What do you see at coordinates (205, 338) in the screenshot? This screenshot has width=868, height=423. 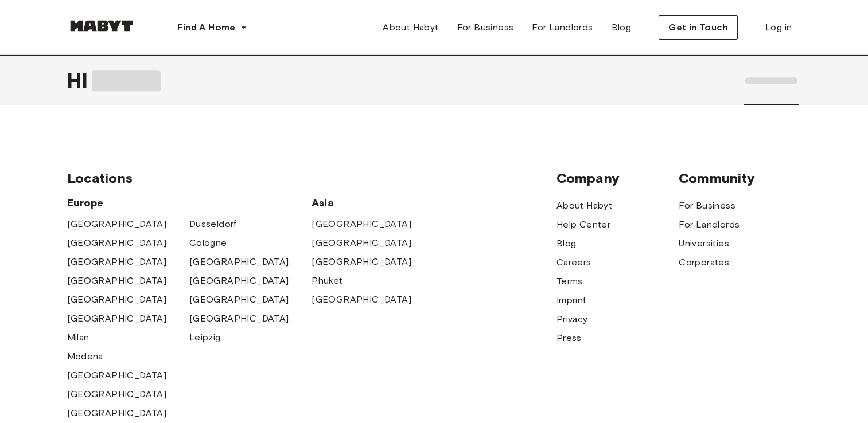 I see `span: Leipzig` at bounding box center [205, 338].